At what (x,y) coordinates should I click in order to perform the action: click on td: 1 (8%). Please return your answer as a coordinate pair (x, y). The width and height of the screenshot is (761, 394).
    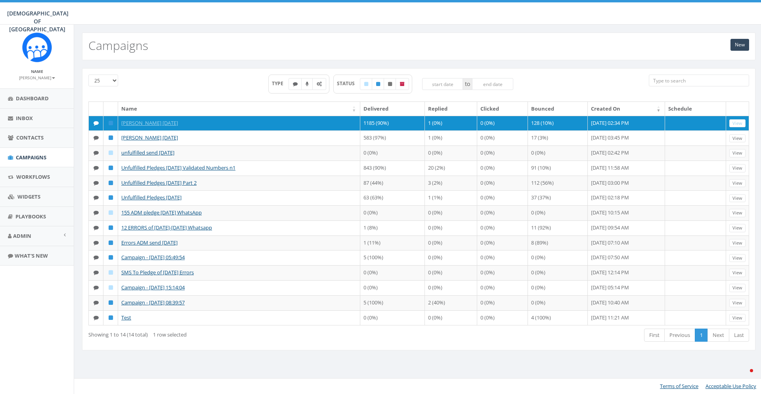
    Looking at the image, I should click on (392, 228).